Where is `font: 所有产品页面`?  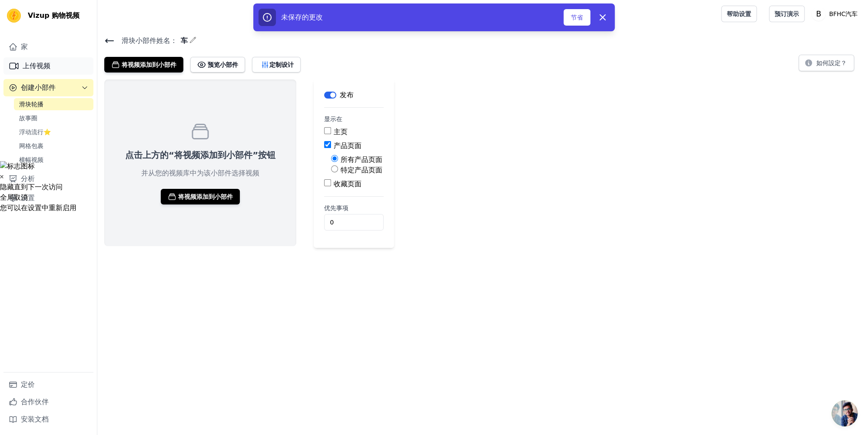 font: 所有产品页面 is located at coordinates (361, 159).